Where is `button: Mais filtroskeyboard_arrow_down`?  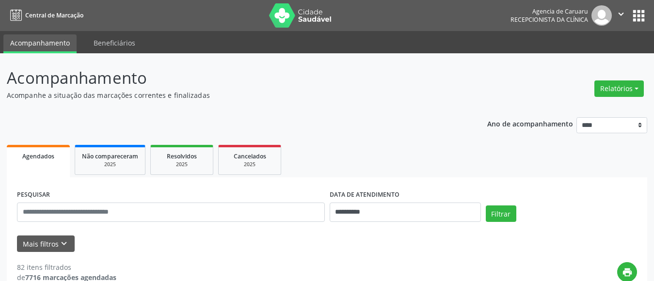
button: Mais filtroskeyboard_arrow_down is located at coordinates (46, 244).